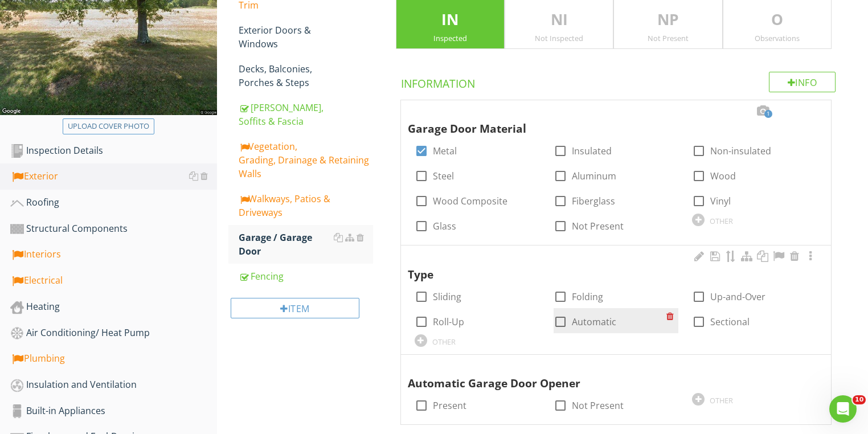 Image resolution: width=868 pixels, height=434 pixels. What do you see at coordinates (108, 126) in the screenshot?
I see `button: Upload cover photo` at bounding box center [108, 126].